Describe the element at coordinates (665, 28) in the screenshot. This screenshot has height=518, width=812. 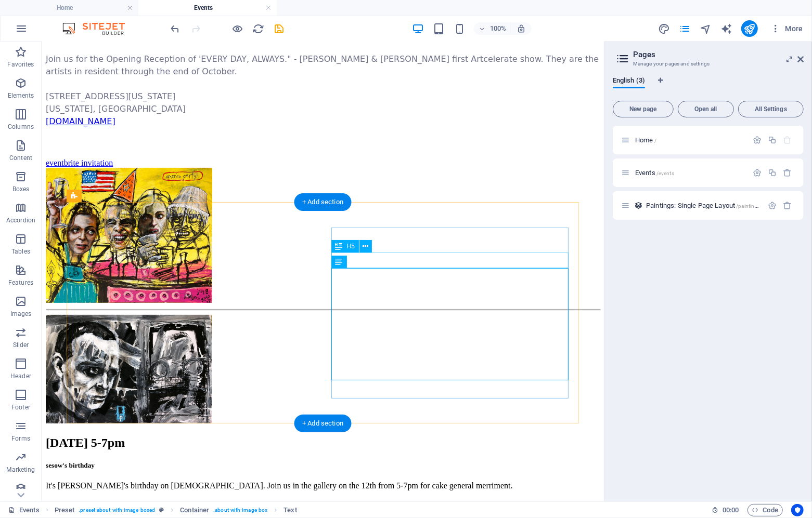
I see `button: design` at that location.